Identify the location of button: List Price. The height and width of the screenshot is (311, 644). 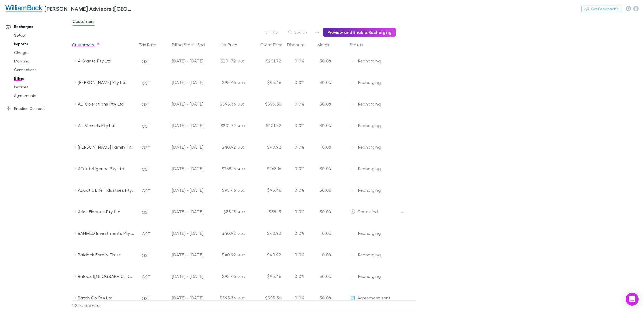
(231, 45).